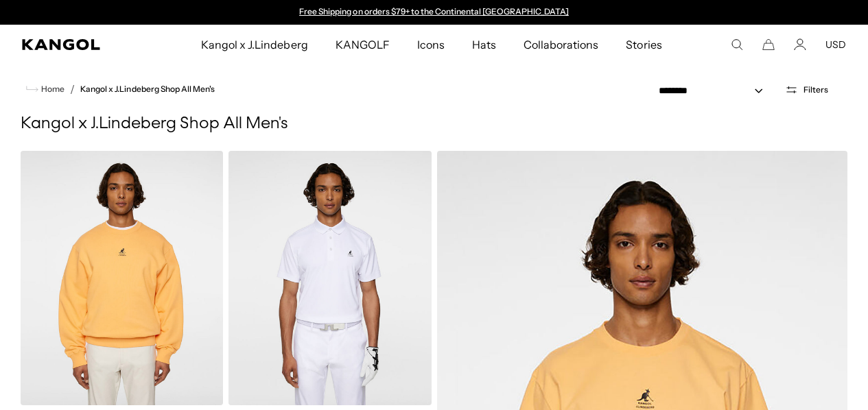 The height and width of the screenshot is (410, 868). What do you see at coordinates (434, 13) in the screenshot?
I see `div: Announcement` at bounding box center [434, 13].